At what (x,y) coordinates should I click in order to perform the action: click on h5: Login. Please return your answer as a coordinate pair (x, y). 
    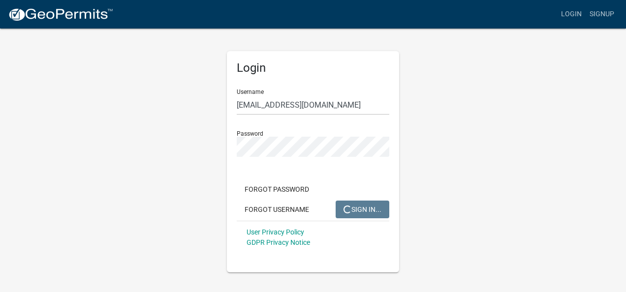
    Looking at the image, I should click on (313, 68).